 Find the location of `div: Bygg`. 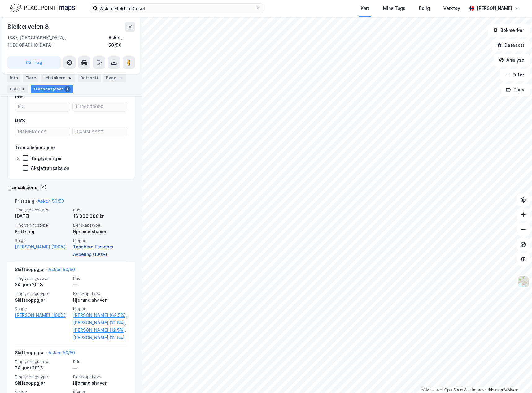

div: Bygg is located at coordinates (115, 78).